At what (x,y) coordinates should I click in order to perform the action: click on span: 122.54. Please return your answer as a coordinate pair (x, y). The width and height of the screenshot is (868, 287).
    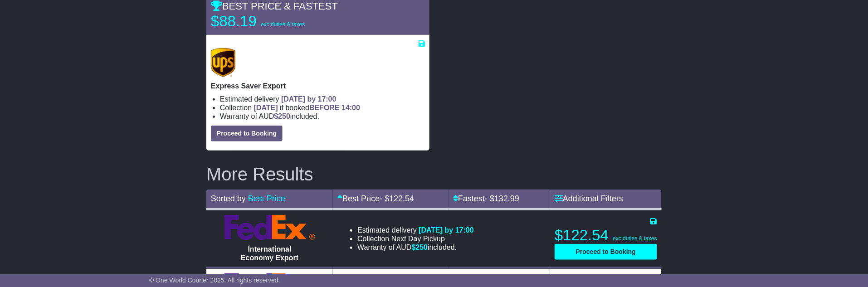
    Looking at the image, I should click on (402, 198).